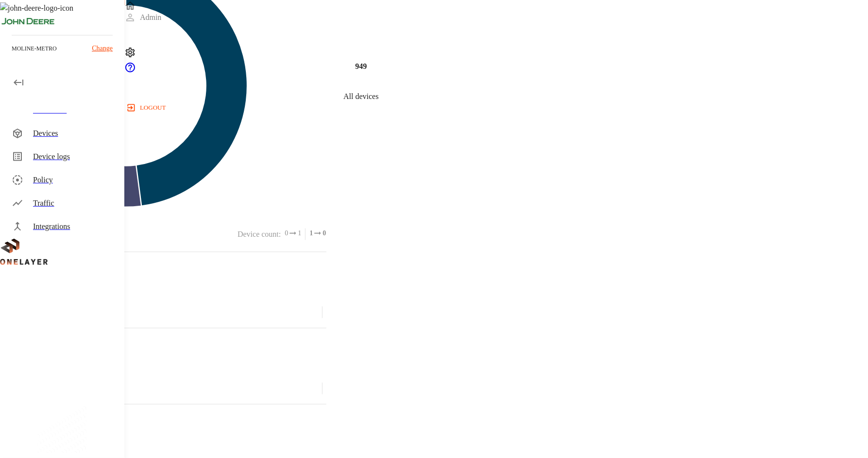 The image size is (868, 458). What do you see at coordinates (259, 235) in the screenshot?
I see `p: Device count :` at bounding box center [259, 235].